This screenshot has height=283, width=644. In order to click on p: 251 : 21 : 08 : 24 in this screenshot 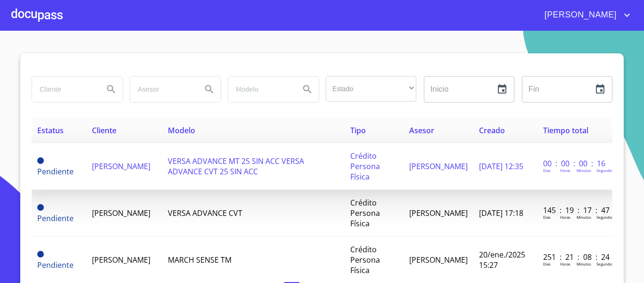, I will do `click(575, 257)`.